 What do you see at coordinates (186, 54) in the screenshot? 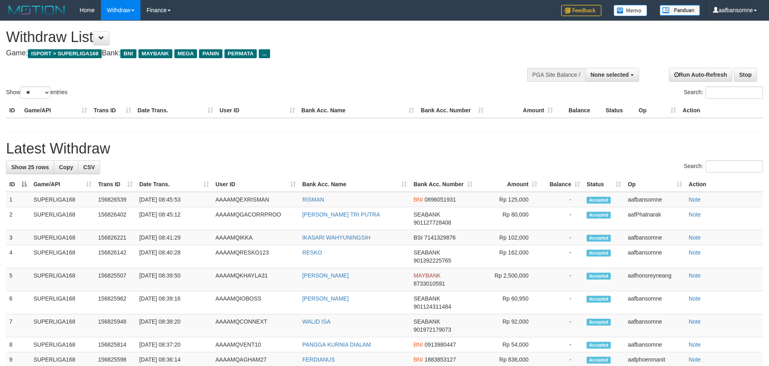
I see `span: MEGA` at bounding box center [186, 54].